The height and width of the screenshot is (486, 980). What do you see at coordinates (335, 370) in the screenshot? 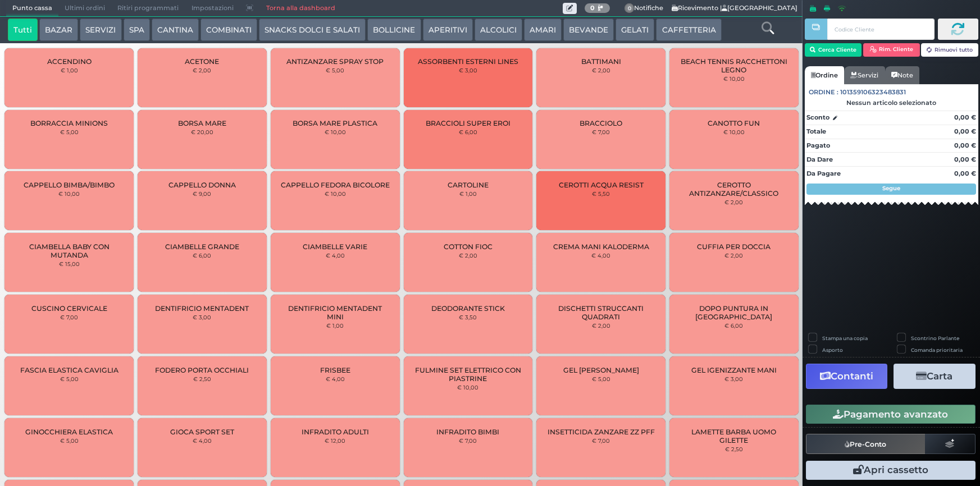
I see `span: FRISBEE` at bounding box center [335, 370].